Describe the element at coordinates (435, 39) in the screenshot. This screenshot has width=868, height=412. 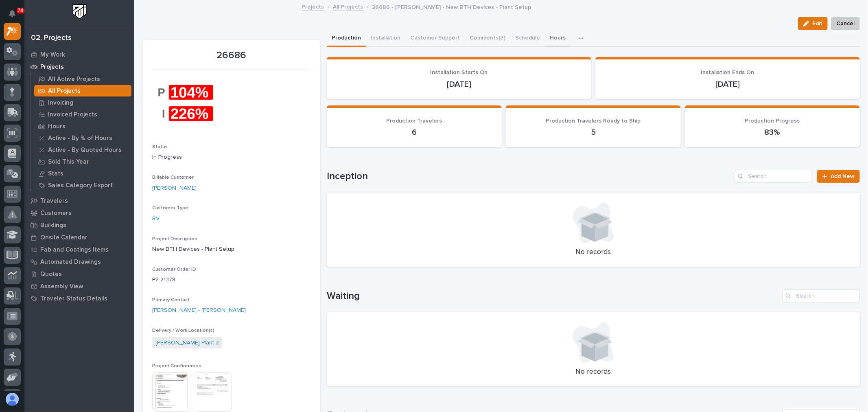
I see `button: Customer Support` at that location.